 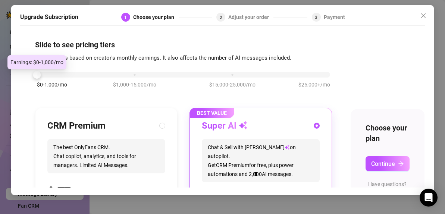 I want to click on span: close, so click(x=423, y=16).